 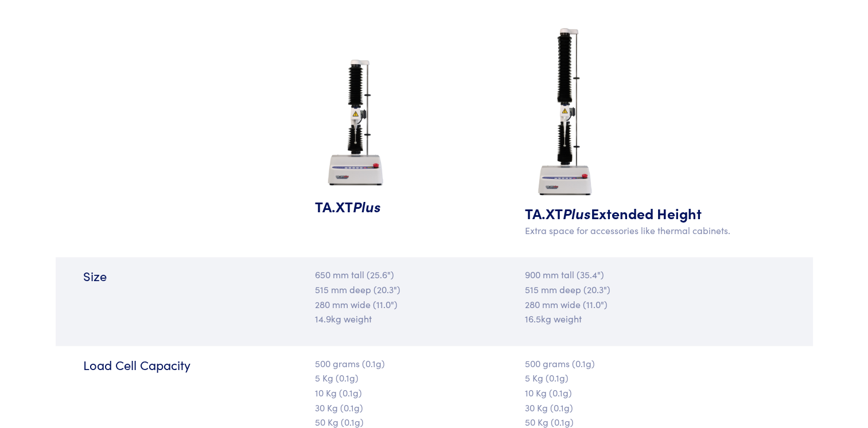 I want to click on p: 650 mm tall (25.6") 515 mm deep (20.3") 280 mm wide (11.0") 14.9kg weight, so click(x=371, y=296).